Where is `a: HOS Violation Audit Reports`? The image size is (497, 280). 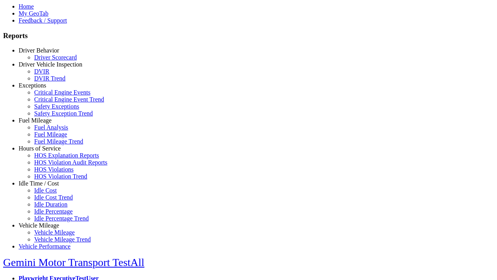 a: HOS Violation Audit Reports is located at coordinates (71, 162).